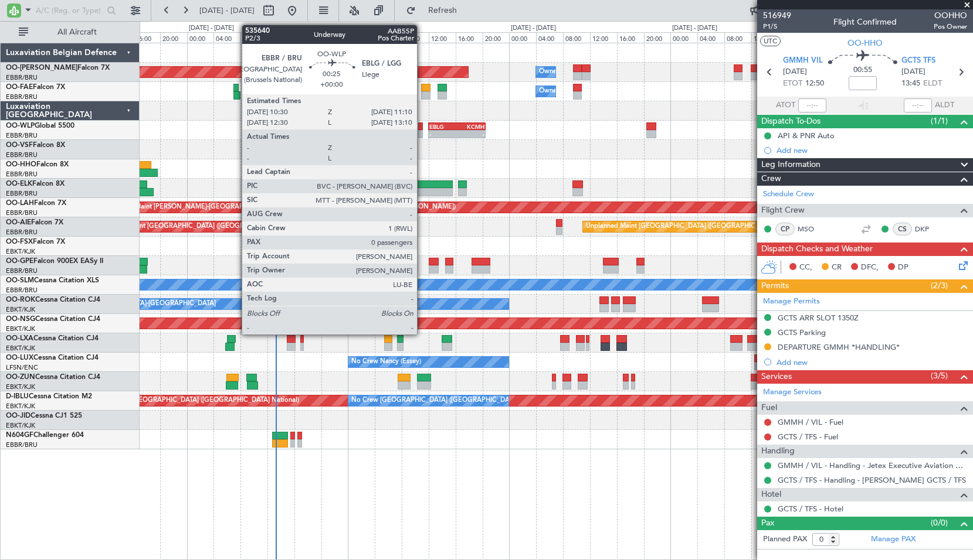  What do you see at coordinates (810, 422) in the screenshot?
I see `a: GMMH / VIL - Fuel` at bounding box center [810, 422].